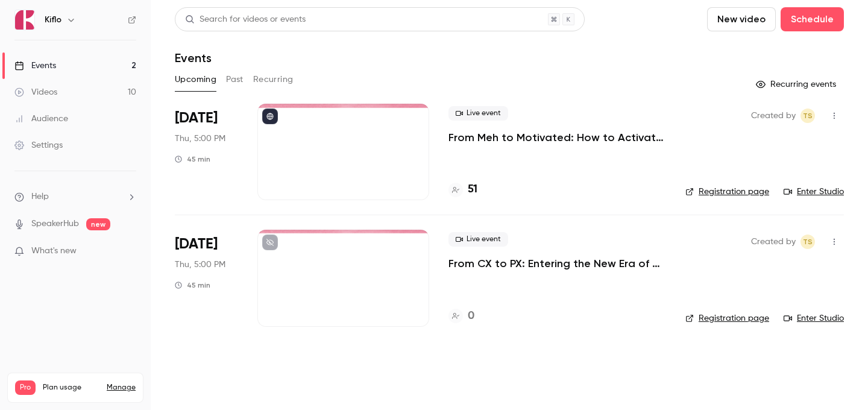 The width and height of the screenshot is (868, 410). I want to click on a: 0, so click(461, 316).